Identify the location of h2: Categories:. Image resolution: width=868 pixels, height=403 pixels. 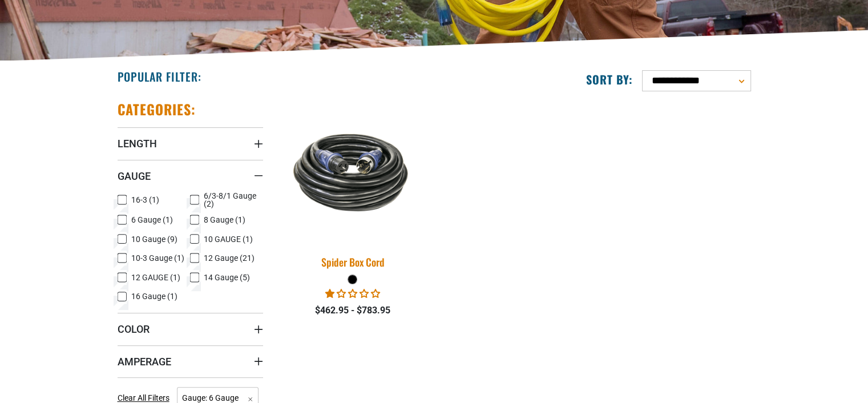
(157, 109).